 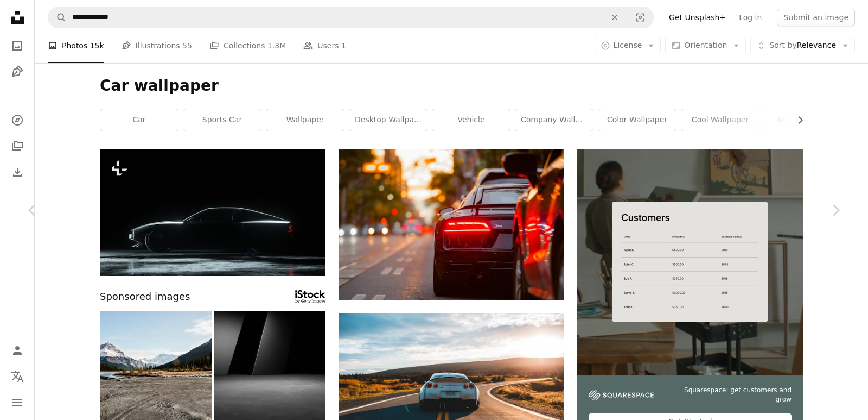 What do you see at coordinates (705, 46) in the screenshot?
I see `button: Orientation` at bounding box center [705, 46].